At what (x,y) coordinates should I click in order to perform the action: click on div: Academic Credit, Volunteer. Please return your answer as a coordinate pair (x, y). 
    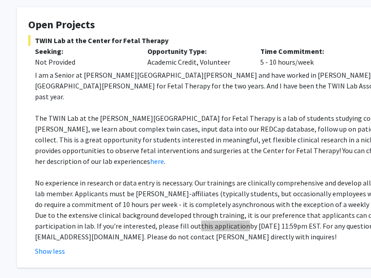
    Looking at the image, I should click on (197, 57).